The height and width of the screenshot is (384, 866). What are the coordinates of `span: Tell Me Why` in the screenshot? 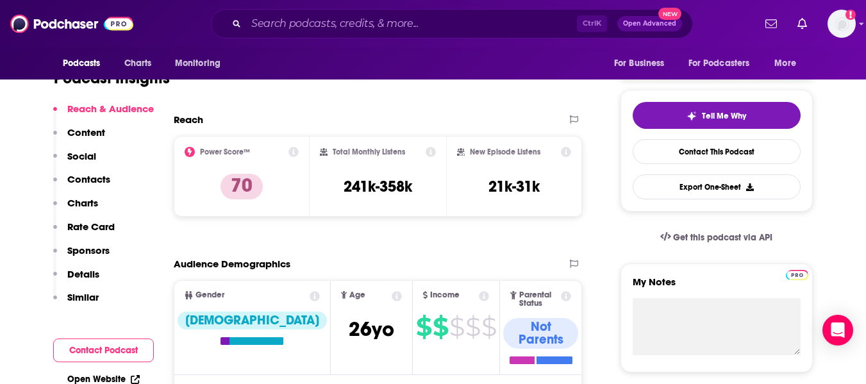 It's located at (724, 116).